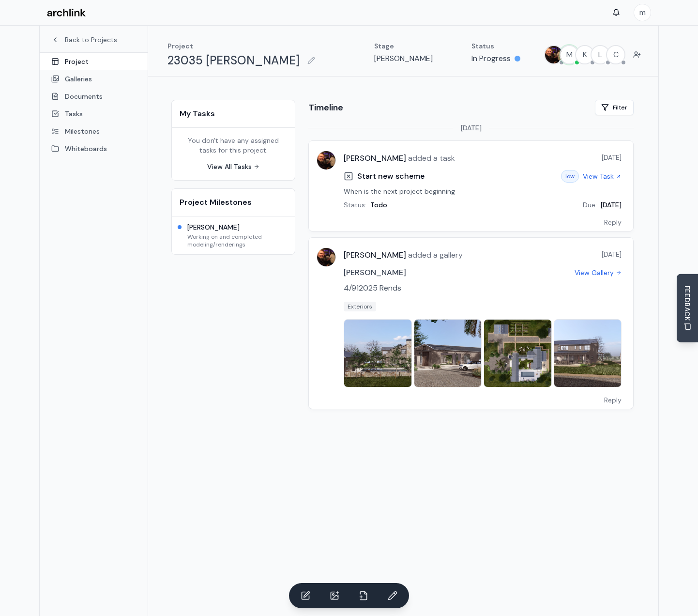  Describe the element at coordinates (616, 55) in the screenshot. I see `span: C` at that location.